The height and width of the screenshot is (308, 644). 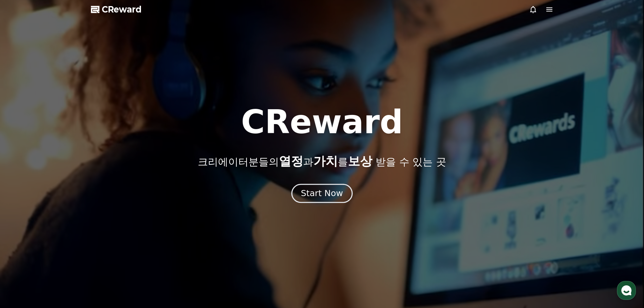 What do you see at coordinates (66, 223) in the screenshot?
I see `a: 대화` at bounding box center [66, 223].